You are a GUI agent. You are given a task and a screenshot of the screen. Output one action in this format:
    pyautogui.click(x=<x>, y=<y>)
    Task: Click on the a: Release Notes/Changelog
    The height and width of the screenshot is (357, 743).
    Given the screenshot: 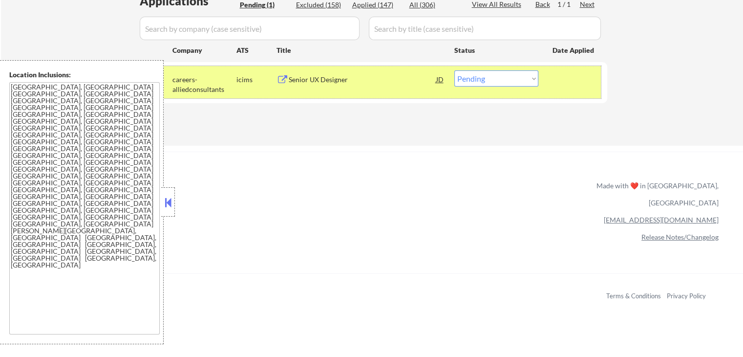 What is the action you would take?
    pyautogui.click(x=680, y=236)
    